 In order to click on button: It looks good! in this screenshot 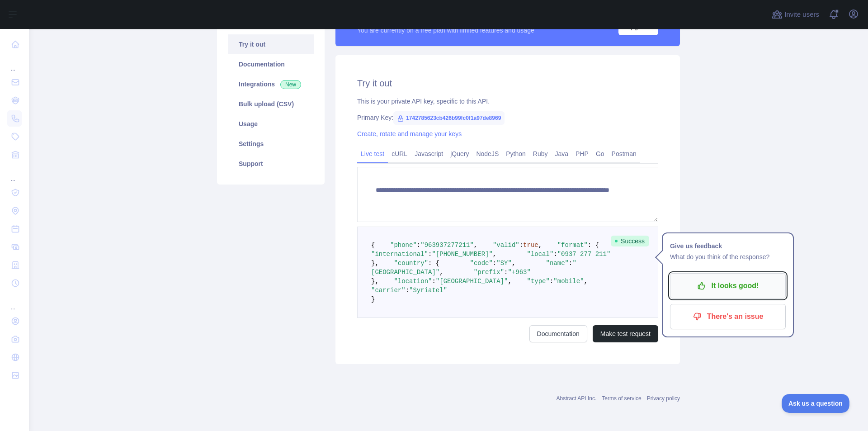, I will do `click(728, 286)`.